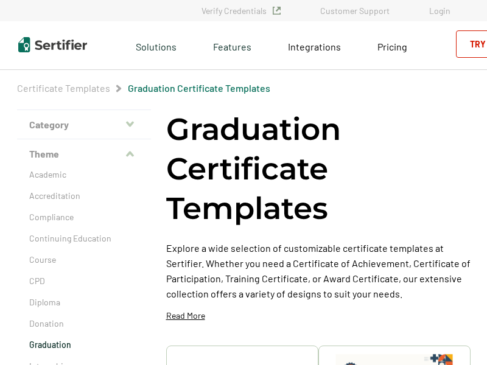  Describe the element at coordinates (144, 88) in the screenshot. I see `div: Breadcrumb` at that location.